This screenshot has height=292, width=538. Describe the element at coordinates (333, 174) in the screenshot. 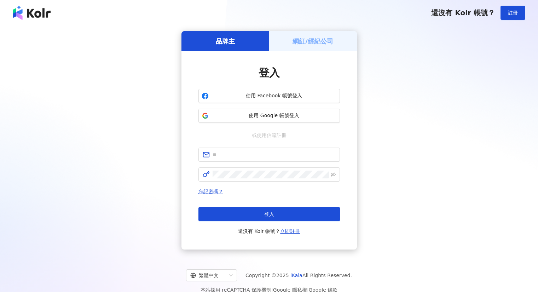

I see `span: eye-invisible` at that location.